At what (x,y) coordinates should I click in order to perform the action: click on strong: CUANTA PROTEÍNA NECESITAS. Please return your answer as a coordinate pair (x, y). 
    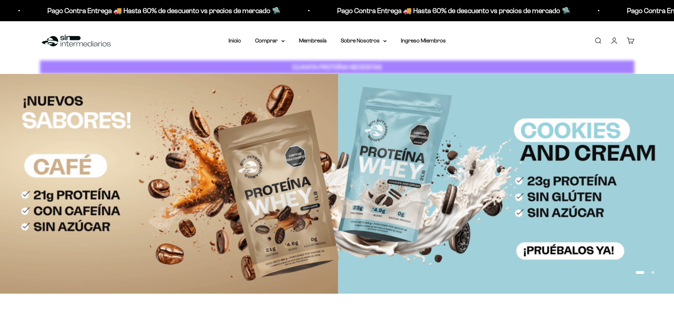
    Looking at the image, I should click on (337, 67).